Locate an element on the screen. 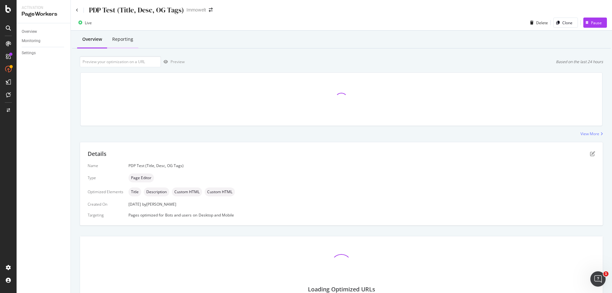 This screenshot has width=612, height=293. div: Activation is located at coordinates (43, 8).